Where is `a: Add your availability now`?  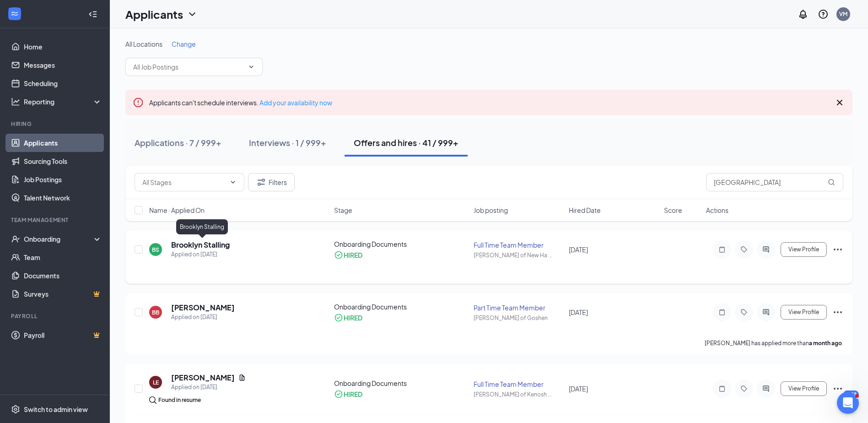 a: Add your availability now is located at coordinates (296, 103).